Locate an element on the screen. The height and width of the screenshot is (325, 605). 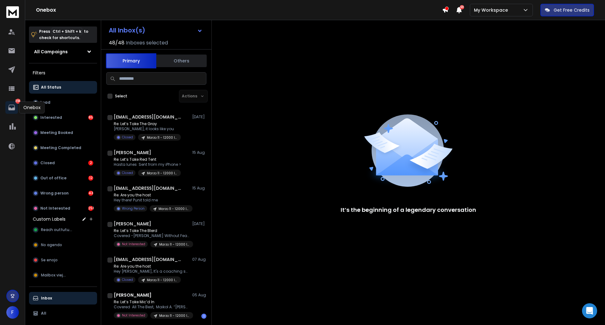
p: 07 Aug is located at coordinates (199, 259).